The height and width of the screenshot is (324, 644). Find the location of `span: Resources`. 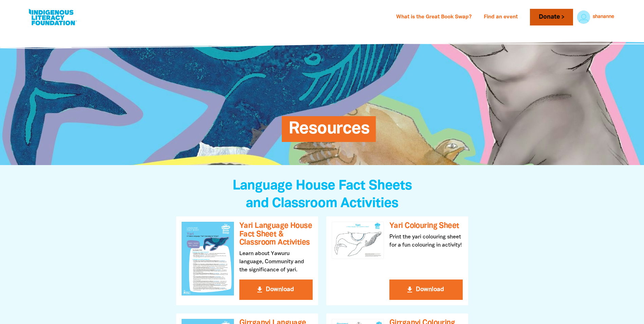

span: Resources is located at coordinates (329, 131).